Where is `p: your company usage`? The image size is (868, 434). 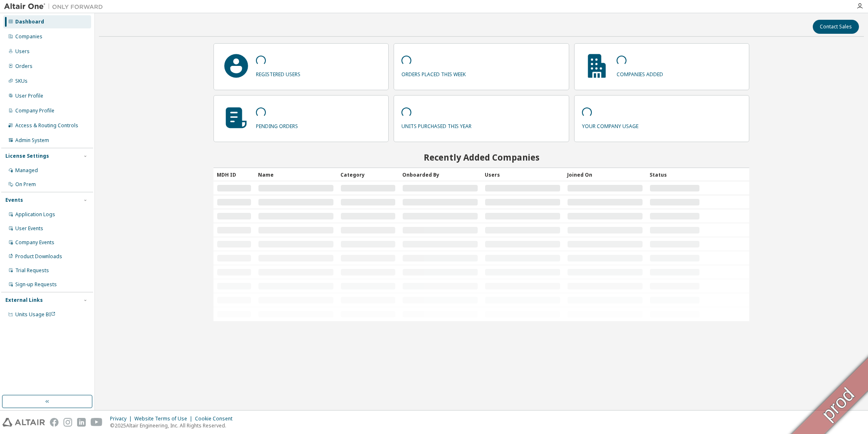 p: your company usage is located at coordinates (610, 125).